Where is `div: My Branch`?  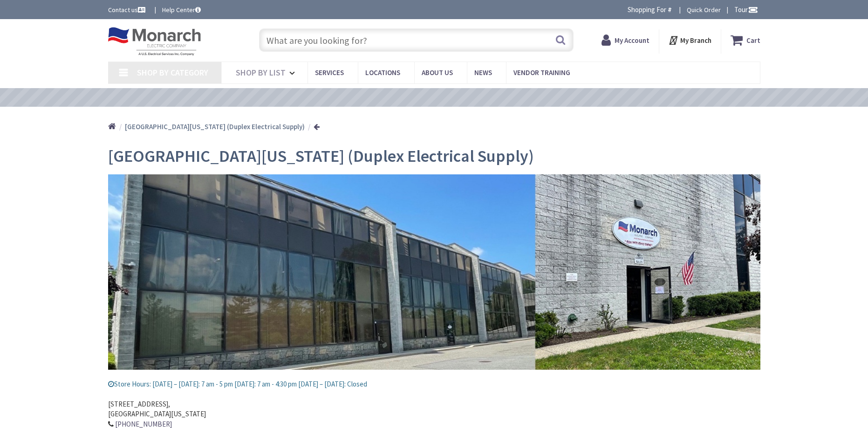
div: My Branch is located at coordinates (690, 40).